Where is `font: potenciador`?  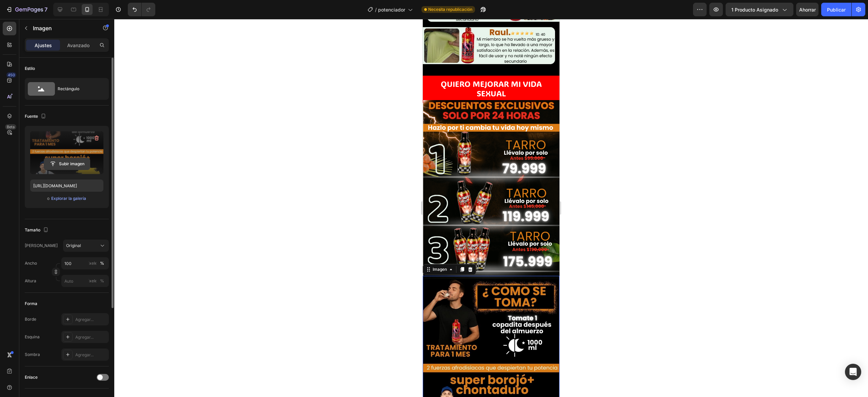 font: potenciador is located at coordinates (392, 9).